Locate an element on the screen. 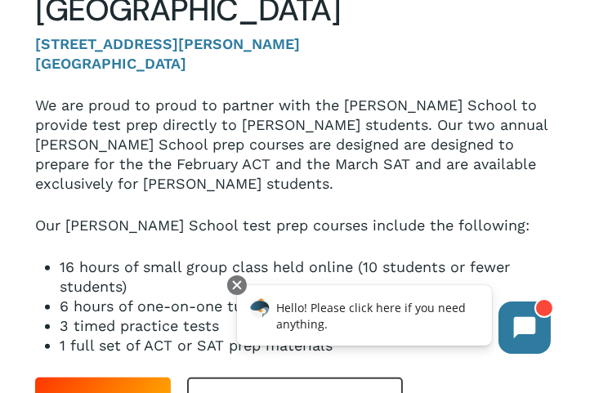  li: 16 hours of small group class held online (10 students or fewer students) is located at coordinates (306, 277).